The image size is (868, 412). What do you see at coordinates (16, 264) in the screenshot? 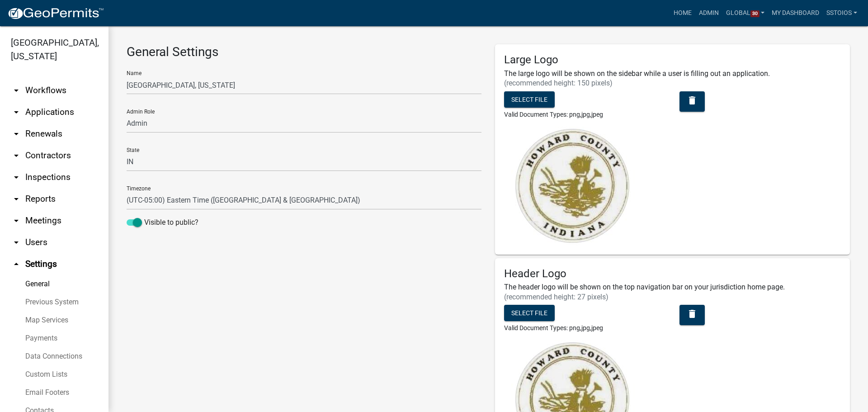
I see `i: arrow_drop_up` at bounding box center [16, 264].